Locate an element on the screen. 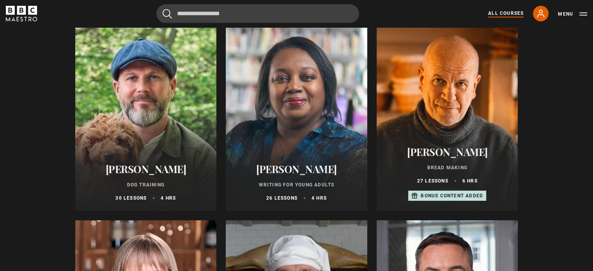  p: 30 lessons is located at coordinates (131, 198).